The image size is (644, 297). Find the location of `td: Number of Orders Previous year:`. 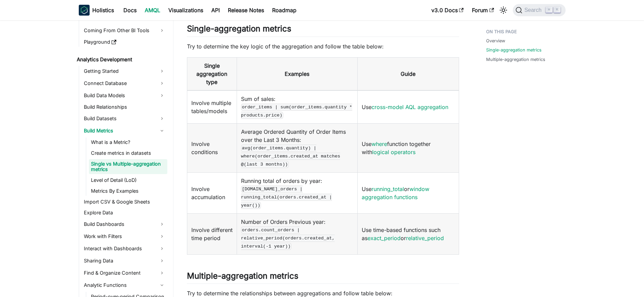

td: Number of Orders Previous year: is located at coordinates (297, 234).